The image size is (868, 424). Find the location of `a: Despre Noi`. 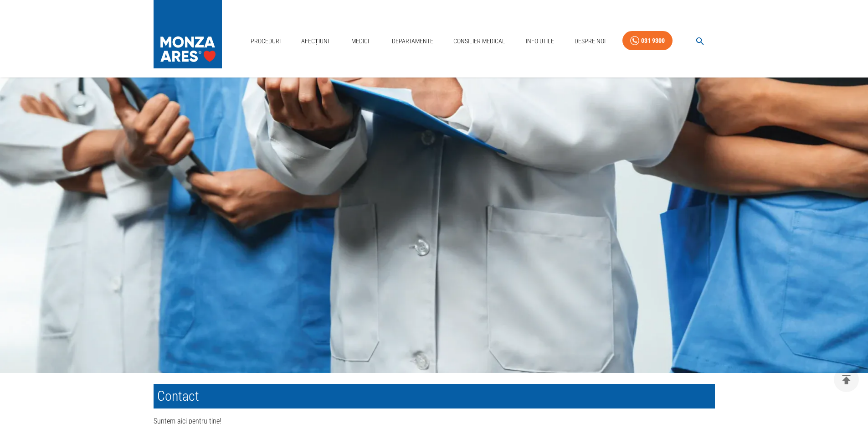

a: Despre Noi is located at coordinates (590, 41).